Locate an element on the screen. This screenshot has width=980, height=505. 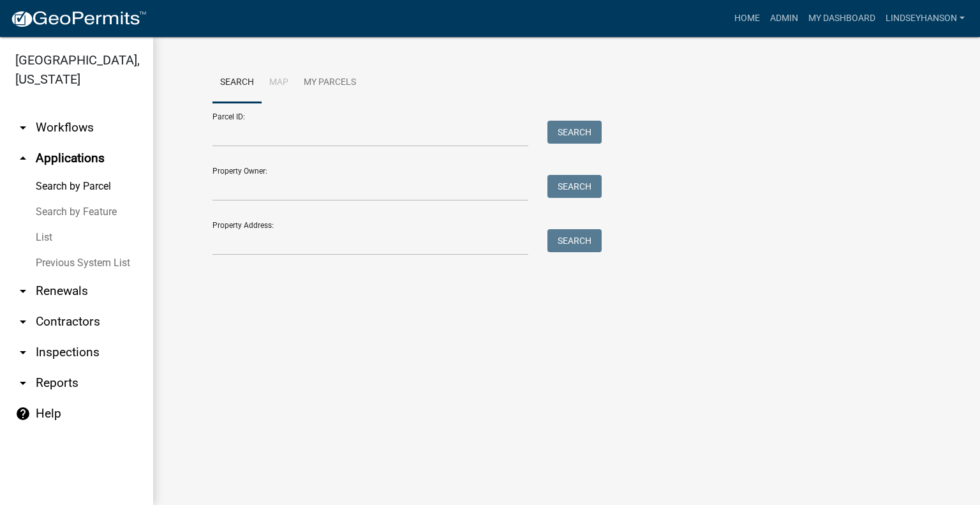
a: Search is located at coordinates (236, 83).